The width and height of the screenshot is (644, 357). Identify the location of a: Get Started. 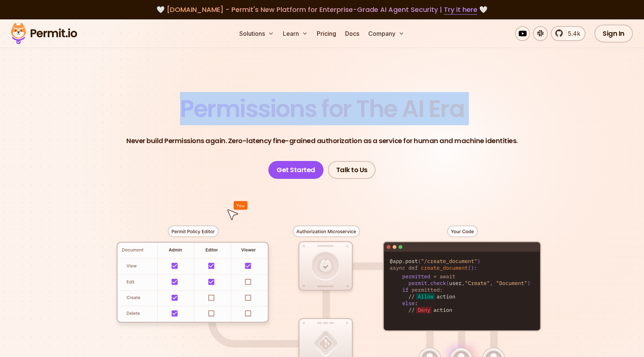
(296, 170).